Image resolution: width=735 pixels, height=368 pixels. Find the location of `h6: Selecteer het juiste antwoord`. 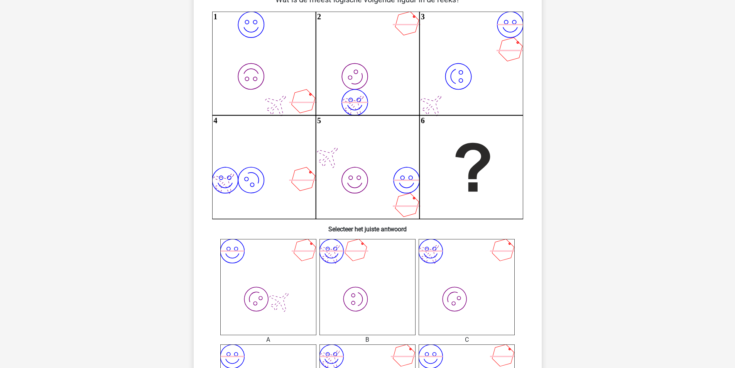

h6: Selecteer het juiste antwoord is located at coordinates (368, 226).